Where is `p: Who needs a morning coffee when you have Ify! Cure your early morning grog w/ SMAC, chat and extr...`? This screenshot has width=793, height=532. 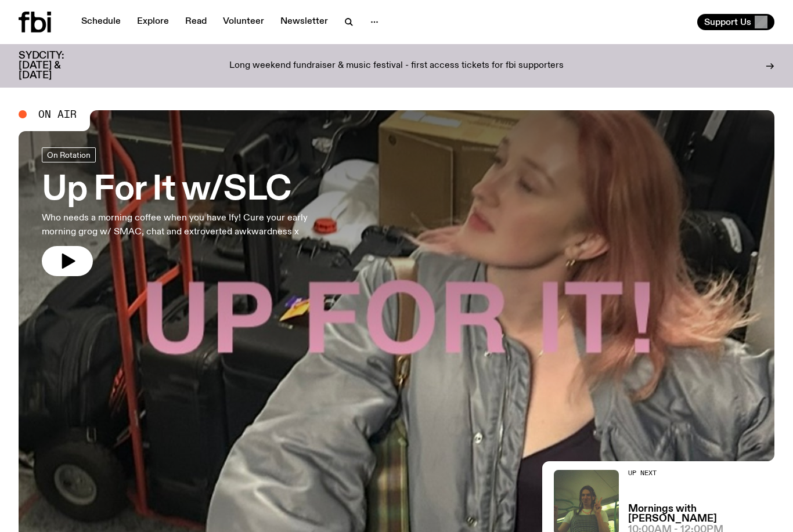
p: Who needs a morning coffee when you have Ify! Cure your early morning grog w/ SMAC, chat and extr... is located at coordinates (191, 225).